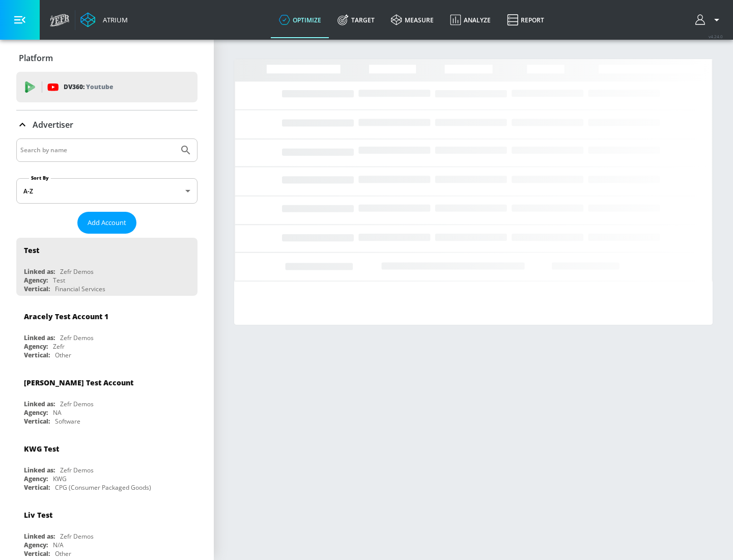  Describe the element at coordinates (38, 515) in the screenshot. I see `div: Liv Test` at that location.